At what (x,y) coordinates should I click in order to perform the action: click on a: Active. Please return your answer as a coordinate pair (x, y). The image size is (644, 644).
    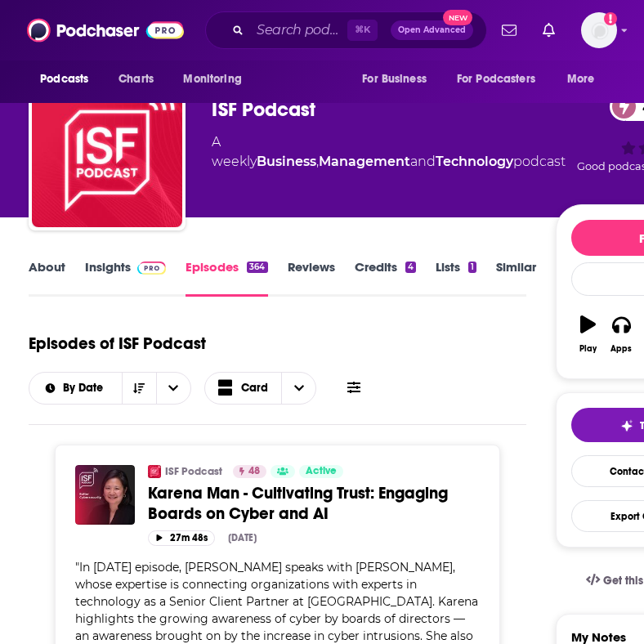
    Looking at the image, I should click on (322, 472).